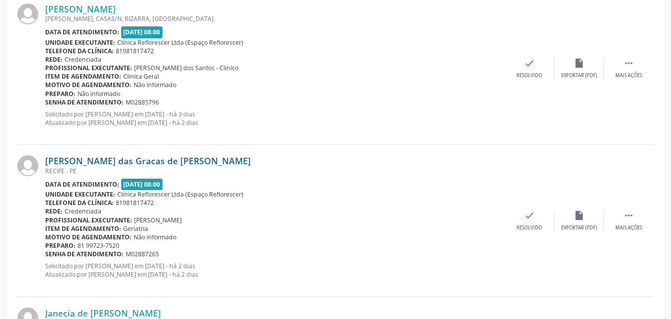 The image size is (671, 319). Describe the element at coordinates (142, 102) in the screenshot. I see `span: M02885796` at that location.